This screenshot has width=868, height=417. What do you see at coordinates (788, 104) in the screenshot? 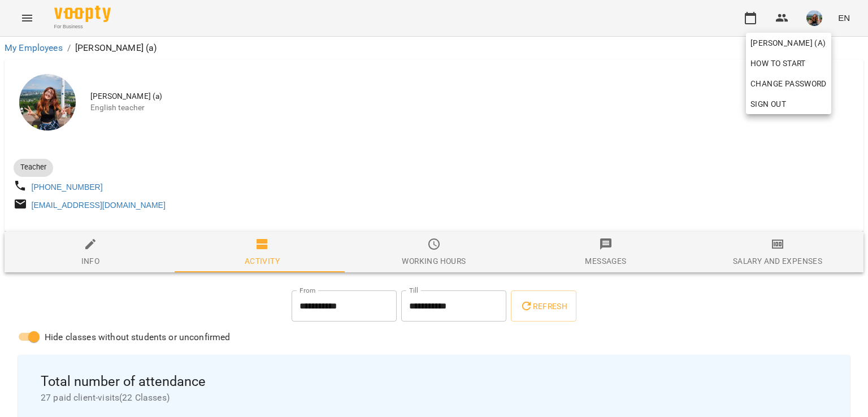
I see `button: Sign Out` at bounding box center [788, 104].